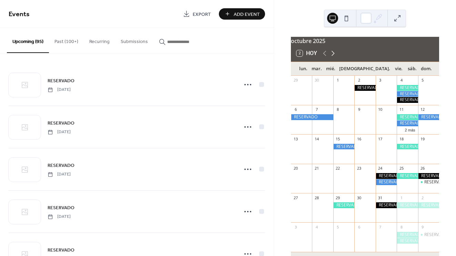 Image resolution: width=456 pixels, height=256 pixels. What do you see at coordinates (365, 41) in the screenshot?
I see `div: octubre 2025` at bounding box center [365, 41].